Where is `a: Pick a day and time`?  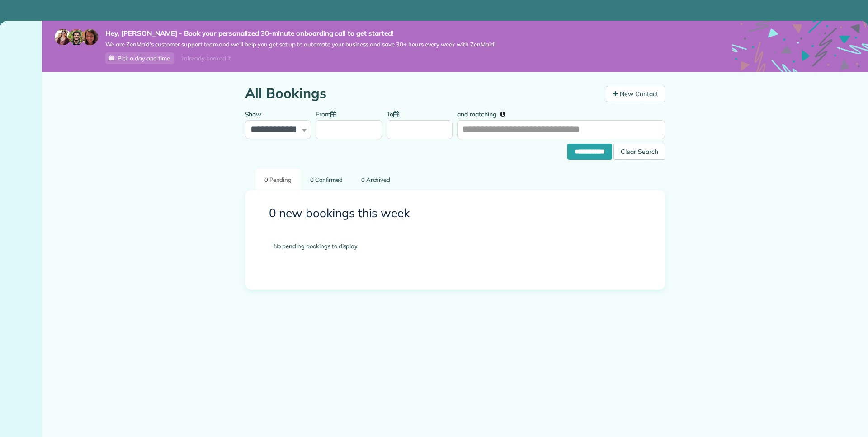
a: Pick a day and time is located at coordinates (139, 58).